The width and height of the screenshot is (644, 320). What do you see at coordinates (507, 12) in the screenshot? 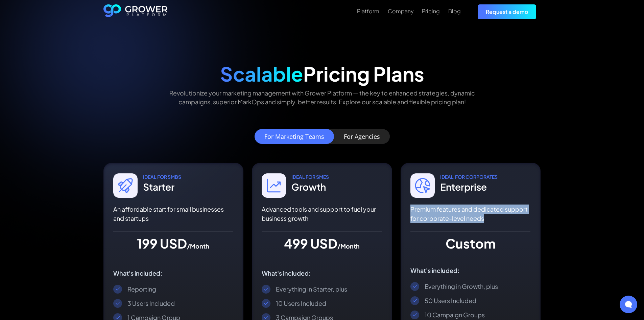
I see `a: Request a demo` at bounding box center [507, 12].